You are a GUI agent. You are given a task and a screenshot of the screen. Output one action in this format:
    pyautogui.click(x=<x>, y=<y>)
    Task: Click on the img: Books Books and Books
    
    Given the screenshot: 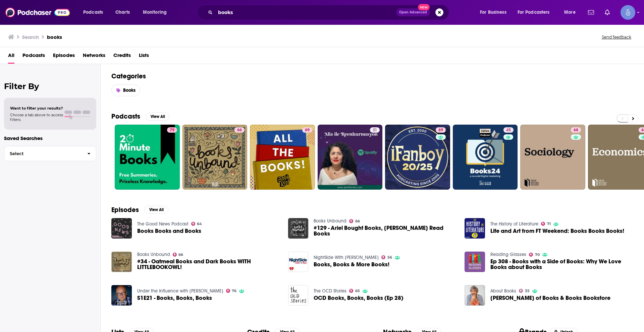 What is the action you would take?
    pyautogui.click(x=121, y=228)
    